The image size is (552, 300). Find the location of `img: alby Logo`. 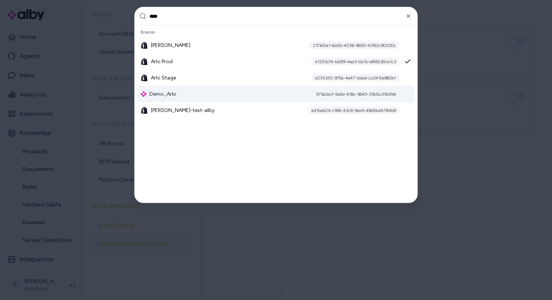

img: alby Logo is located at coordinates (144, 94).